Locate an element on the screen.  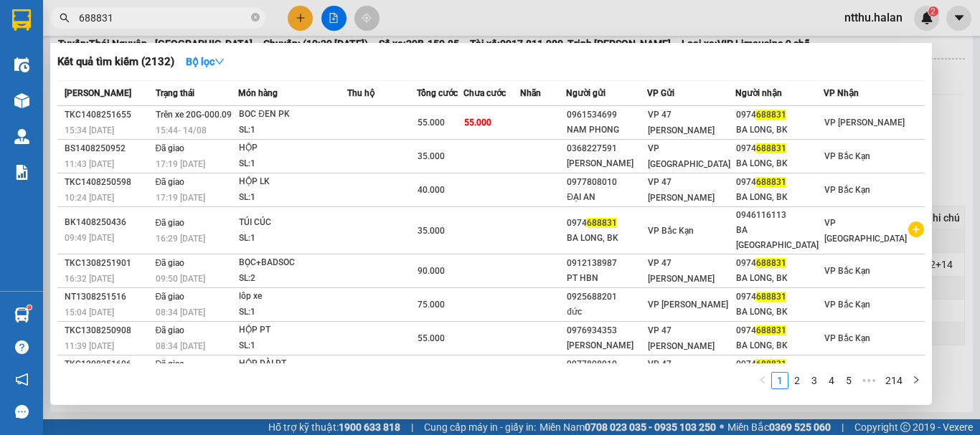
span: 75.000 is located at coordinates (431, 304).